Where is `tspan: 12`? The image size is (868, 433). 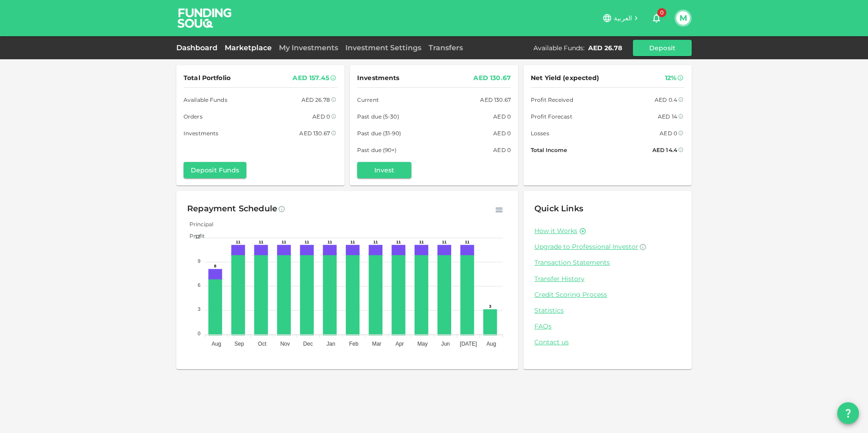 tspan: 12 is located at coordinates (197, 236).